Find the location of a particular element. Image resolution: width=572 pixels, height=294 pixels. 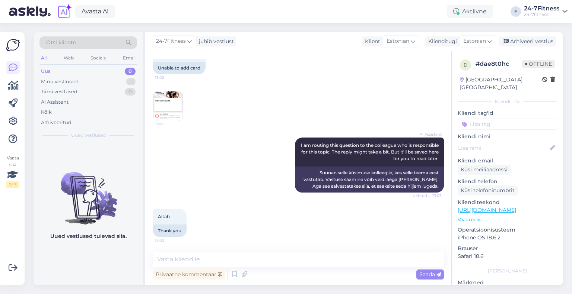

span: 13:03 is located at coordinates (169, 240).